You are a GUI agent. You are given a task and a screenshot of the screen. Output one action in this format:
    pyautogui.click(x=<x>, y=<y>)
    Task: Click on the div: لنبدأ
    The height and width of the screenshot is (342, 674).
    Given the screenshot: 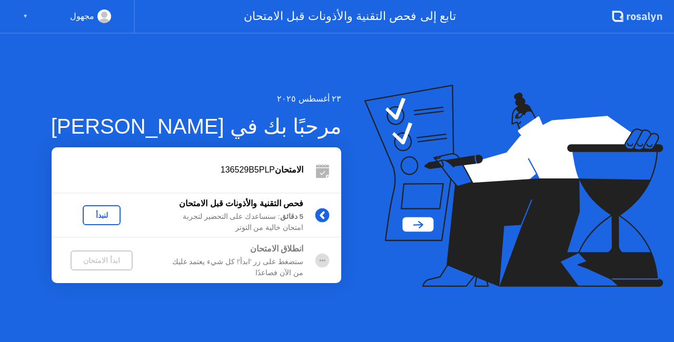 What is the action you would take?
    pyautogui.click(x=102, y=215)
    